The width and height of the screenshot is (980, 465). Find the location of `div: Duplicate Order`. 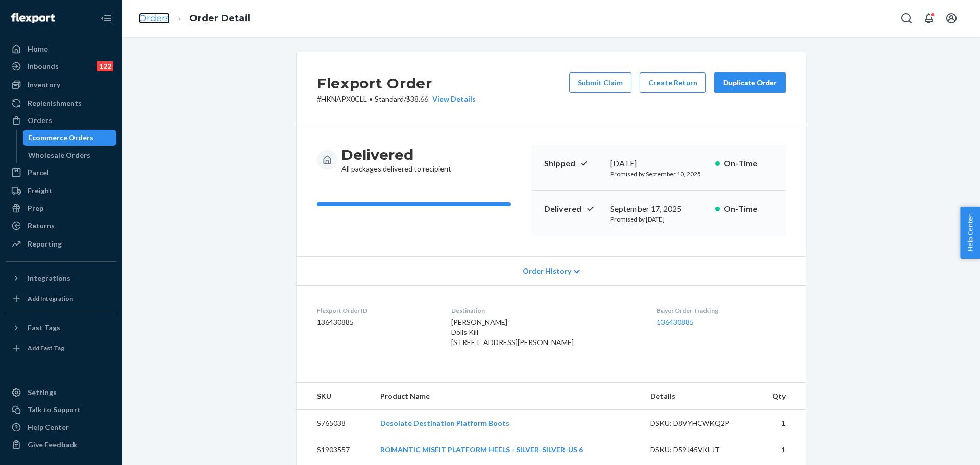

div: Duplicate Order is located at coordinates (750, 83).